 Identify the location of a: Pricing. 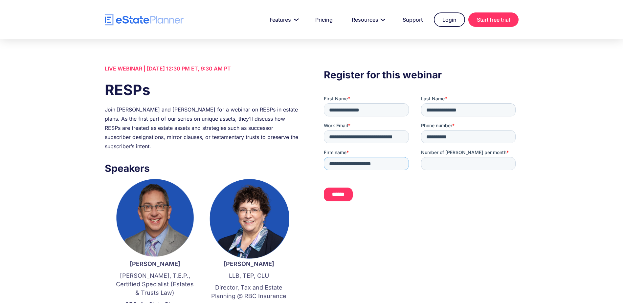
(324, 20).